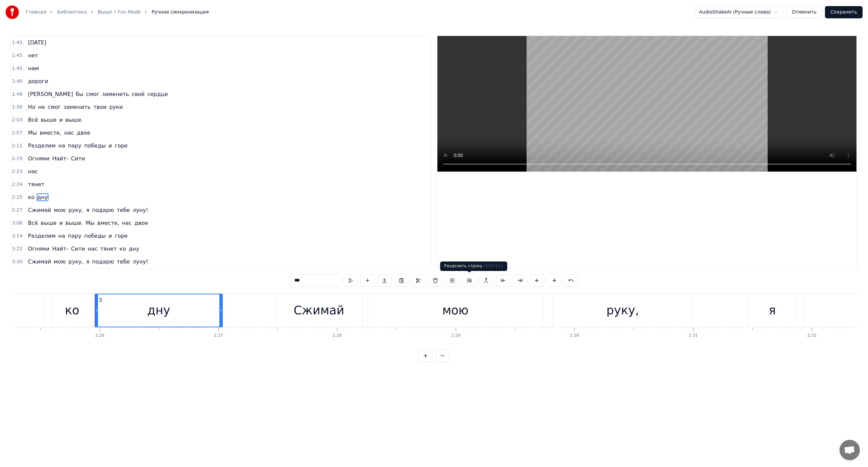 The height and width of the screenshot is (467, 868). What do you see at coordinates (158, 94) in the screenshot?
I see `span: сердце` at bounding box center [158, 94].